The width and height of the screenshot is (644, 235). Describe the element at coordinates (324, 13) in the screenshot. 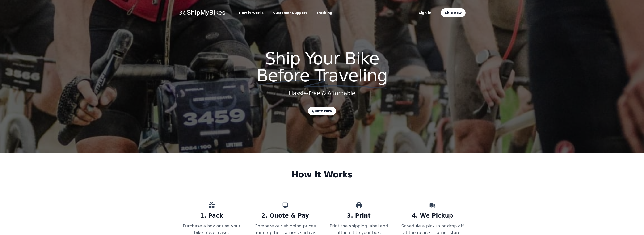

I see `a: Tracking` at that location.